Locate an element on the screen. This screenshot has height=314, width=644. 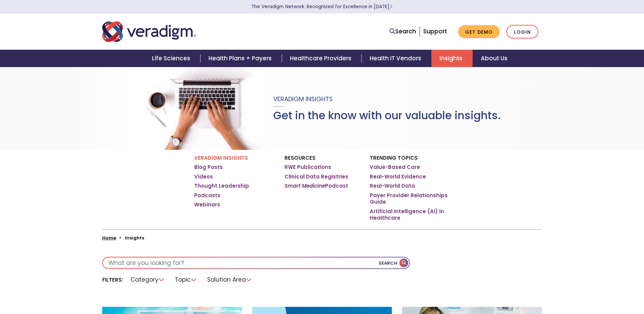
a: Health Plans + Payers is located at coordinates (241, 58).